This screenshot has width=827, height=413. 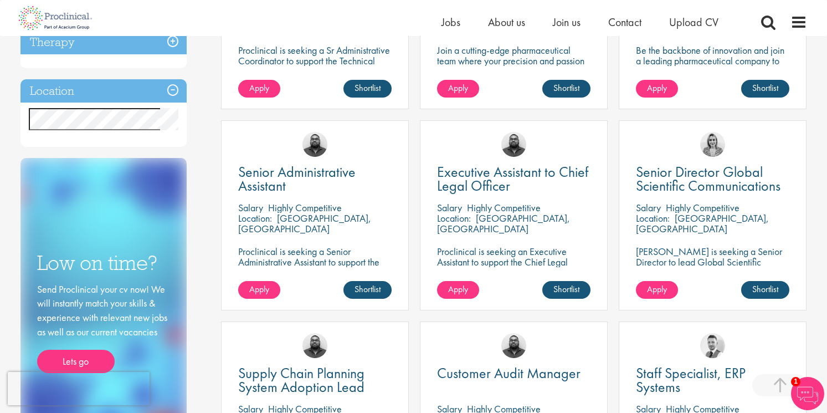 I want to click on a: Senior Director Global Scientific Communications, so click(x=713, y=179).